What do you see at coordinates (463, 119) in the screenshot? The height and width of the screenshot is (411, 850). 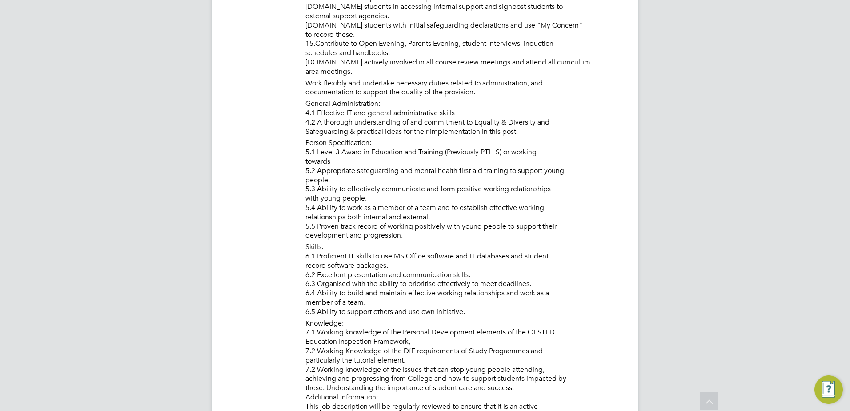 I see `li: General Administration: 4.1 Effective IT and general administrative skills 4.2 A thorough underst...` at bounding box center [463, 119].